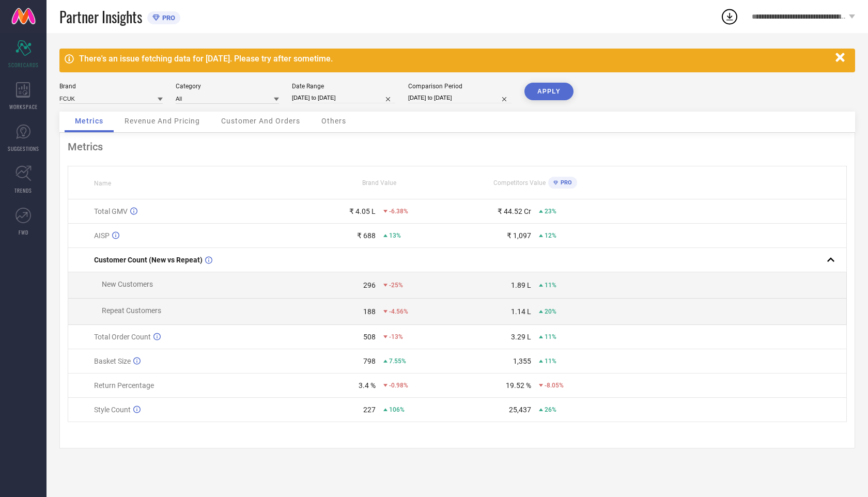  Describe the element at coordinates (520, 285) in the screenshot. I see `div: 1.89 L` at that location.